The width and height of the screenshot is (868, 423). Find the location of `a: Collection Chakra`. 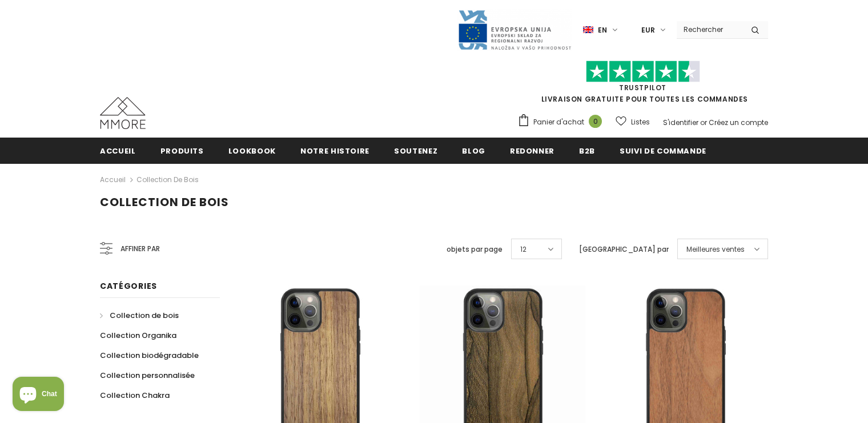

a: Collection Chakra is located at coordinates (135, 395).